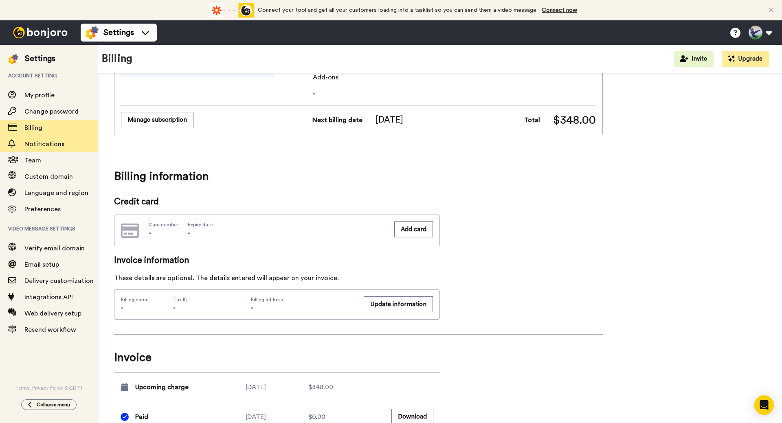 Image resolution: width=782 pixels, height=423 pixels. Describe the element at coordinates (39, 95) in the screenshot. I see `span: My profile` at that location.